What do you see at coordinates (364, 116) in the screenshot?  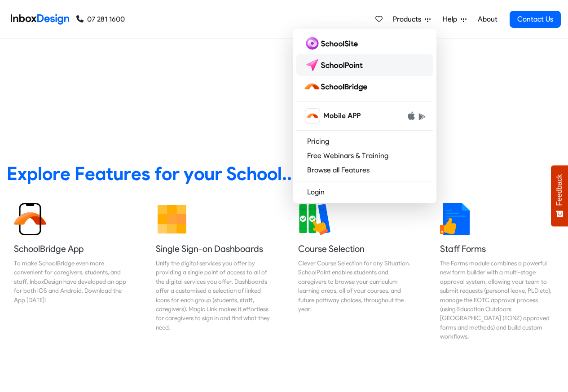 I see `div: Products` at bounding box center [364, 116].